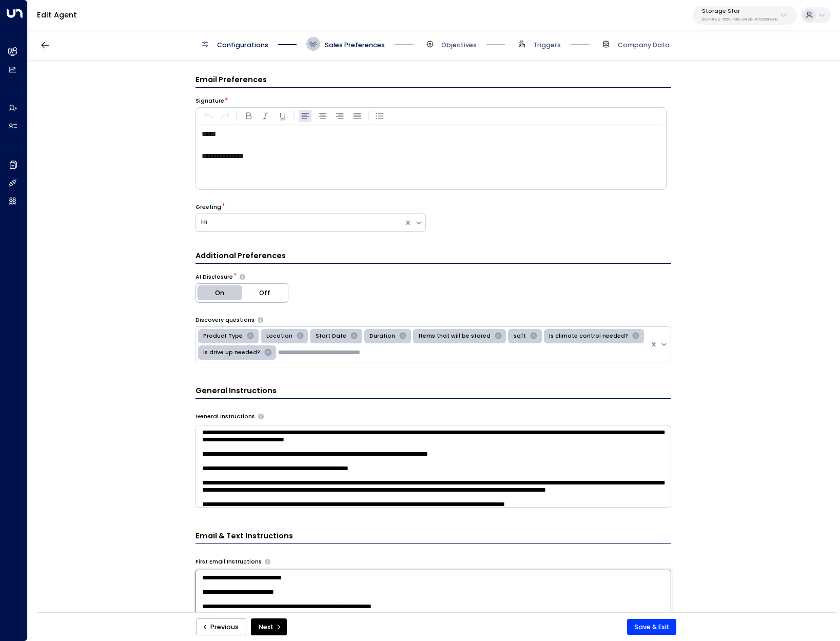 This screenshot has height=641, width=840. Describe the element at coordinates (644, 45) in the screenshot. I see `span: Company Data` at that location.